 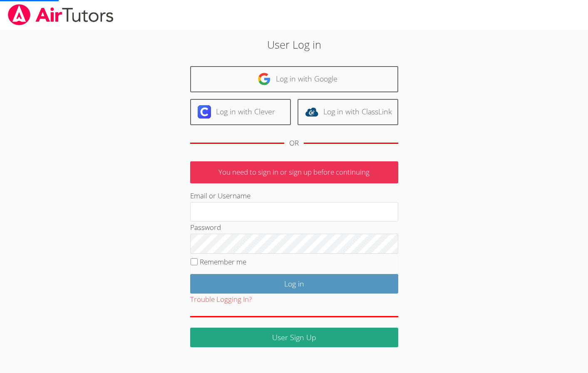 What do you see at coordinates (294, 172) in the screenshot?
I see `p: You need to sign in or sign up before continuing` at bounding box center [294, 172].